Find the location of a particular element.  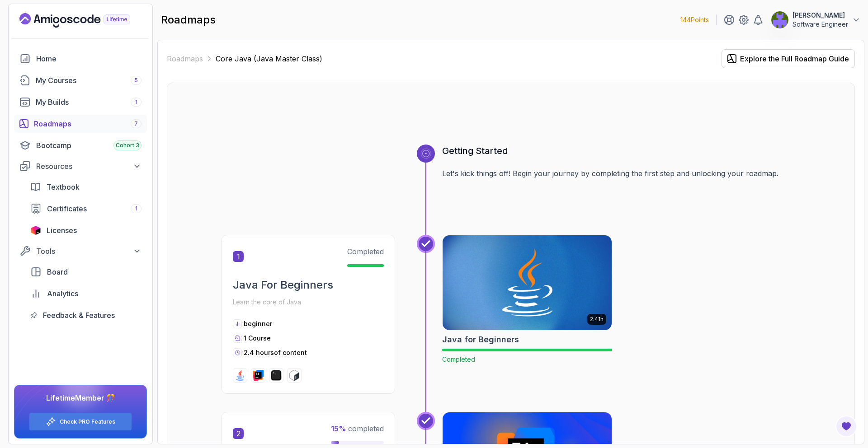

p: Core Java (Java Master Class) is located at coordinates (269, 59).